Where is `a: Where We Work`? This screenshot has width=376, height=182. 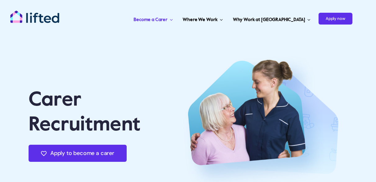
a: Where We Work is located at coordinates (203, 19).